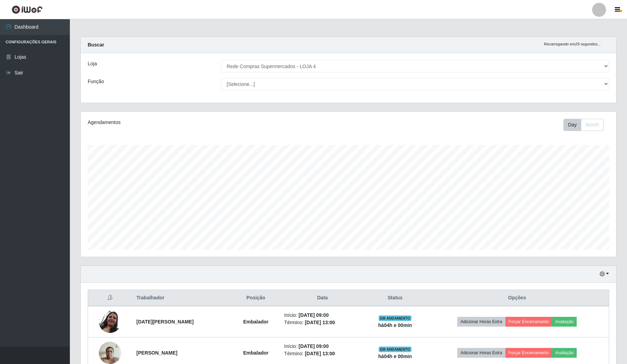 The image size is (627, 364). I want to click on img: CoreUI Logo, so click(27, 10).